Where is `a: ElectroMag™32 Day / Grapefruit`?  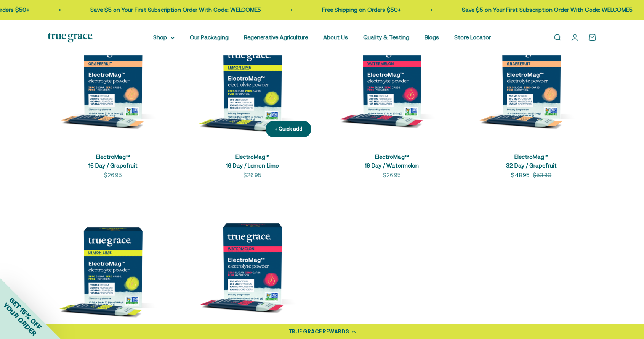 a: ElectroMag™32 Day / Grapefruit is located at coordinates (531, 161).